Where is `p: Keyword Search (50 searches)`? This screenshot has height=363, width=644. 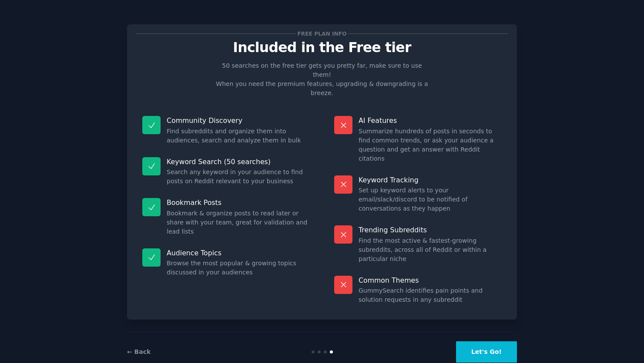 p: Keyword Search (50 searches) is located at coordinates (238, 162).